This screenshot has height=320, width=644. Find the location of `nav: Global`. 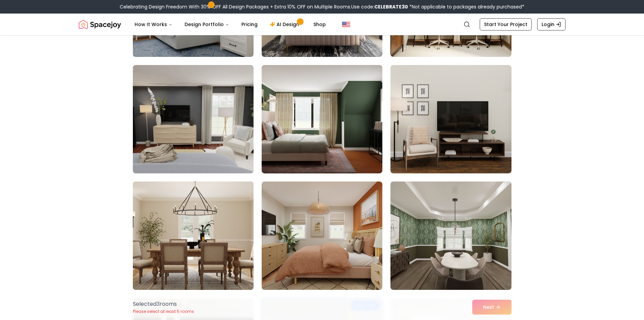

nav: Global is located at coordinates (322, 24).